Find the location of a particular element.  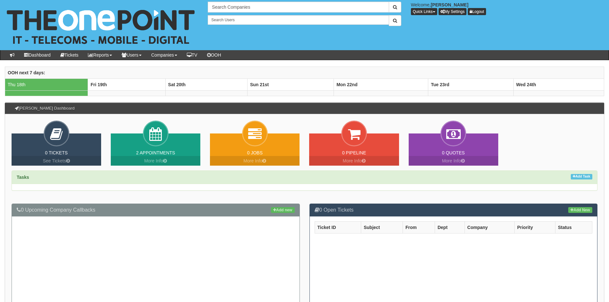

th: Sun 21st is located at coordinates (290, 84).